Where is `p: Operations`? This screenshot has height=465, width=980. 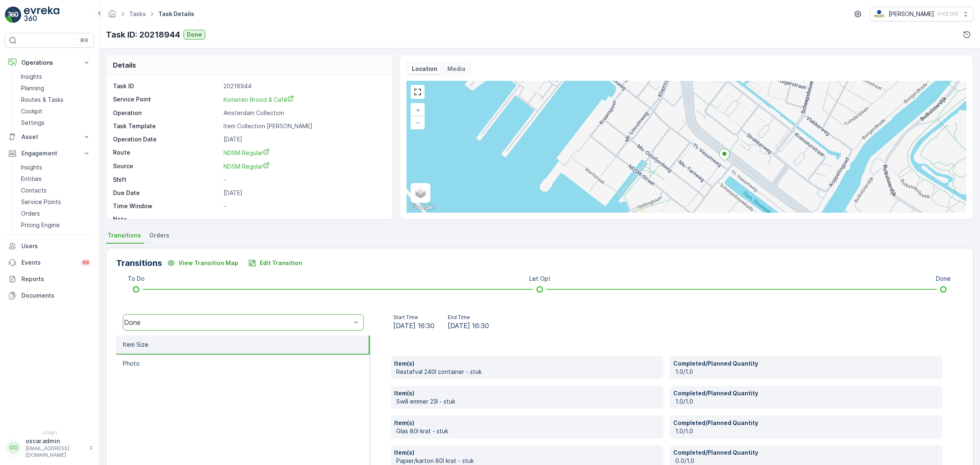
p: Operations is located at coordinates (49, 62).